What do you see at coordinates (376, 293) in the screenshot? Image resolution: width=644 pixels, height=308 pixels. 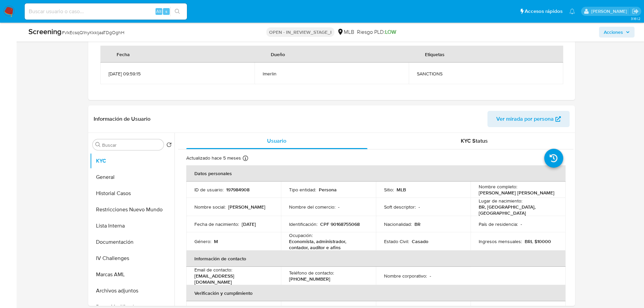 I see `th: Verificación y cumplimiento` at bounding box center [376, 293].